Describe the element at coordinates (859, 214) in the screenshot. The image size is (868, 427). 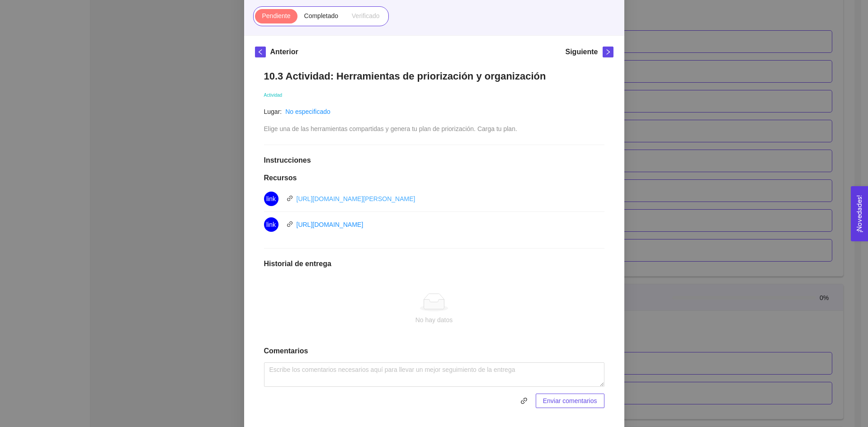
I see `button: Open Feedback Widget` at that location.